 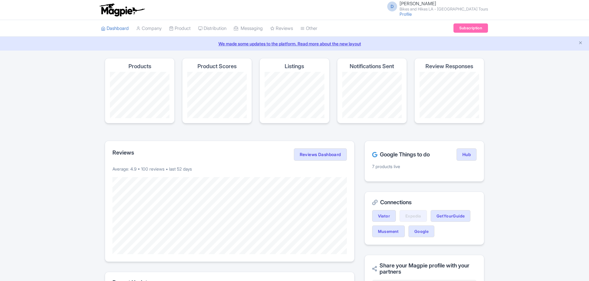 What do you see at coordinates (449, 66) in the screenshot?
I see `h4: Review Responses` at bounding box center [449, 66].